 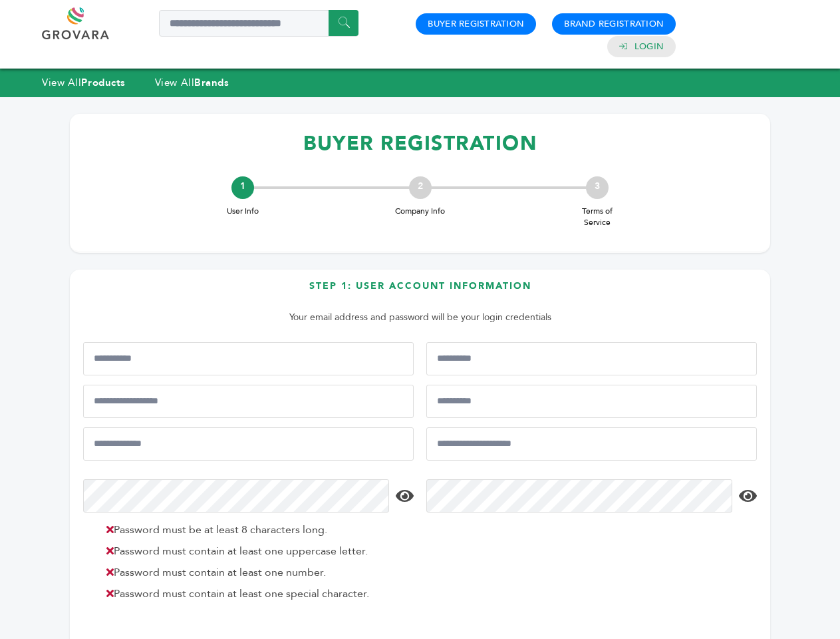 What do you see at coordinates (420, 143) in the screenshot?
I see `h1: BUYER REGISTRATION` at bounding box center [420, 143].